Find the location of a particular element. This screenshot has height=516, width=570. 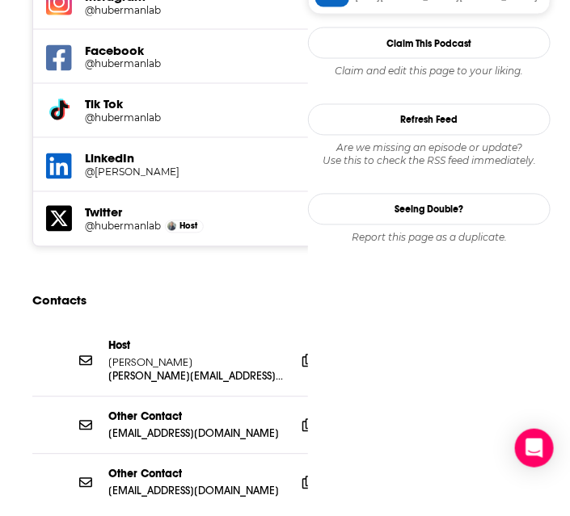

div: Open Intercom Messenger is located at coordinates (534, 448).